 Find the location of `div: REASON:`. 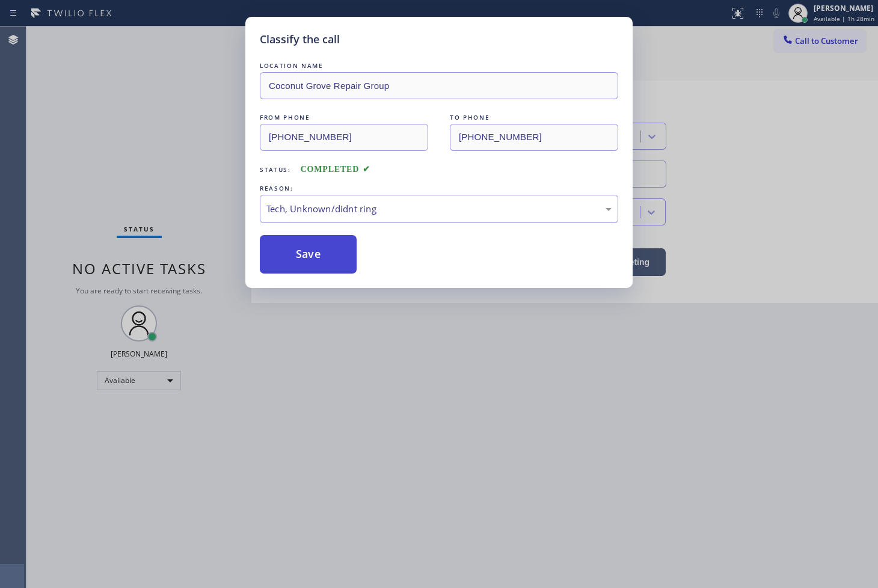

div: REASON: is located at coordinates (439, 188).